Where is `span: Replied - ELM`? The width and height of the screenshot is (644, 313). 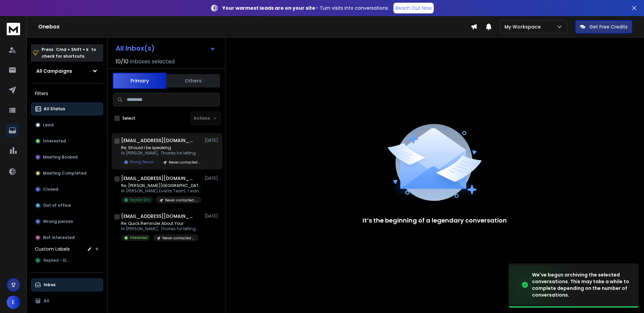 span: Replied - ELM is located at coordinates (57, 260).